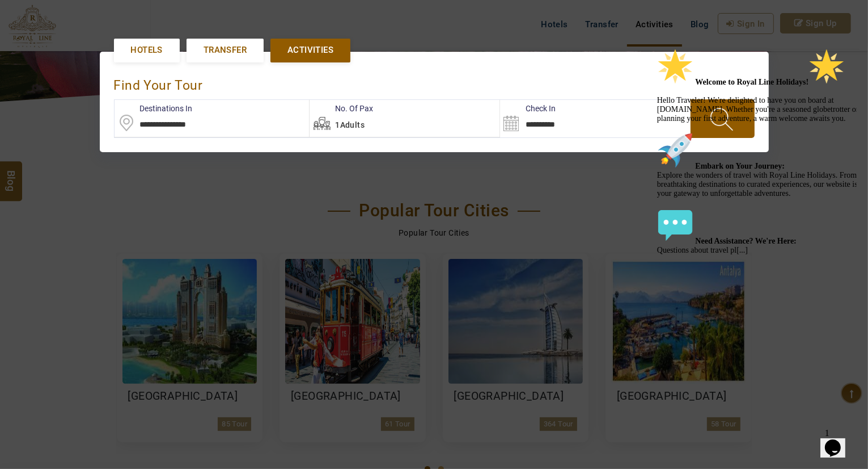 This screenshot has width=868, height=469. I want to click on strong: Welcome to Royal Line Holidays!, so click(118, 38).